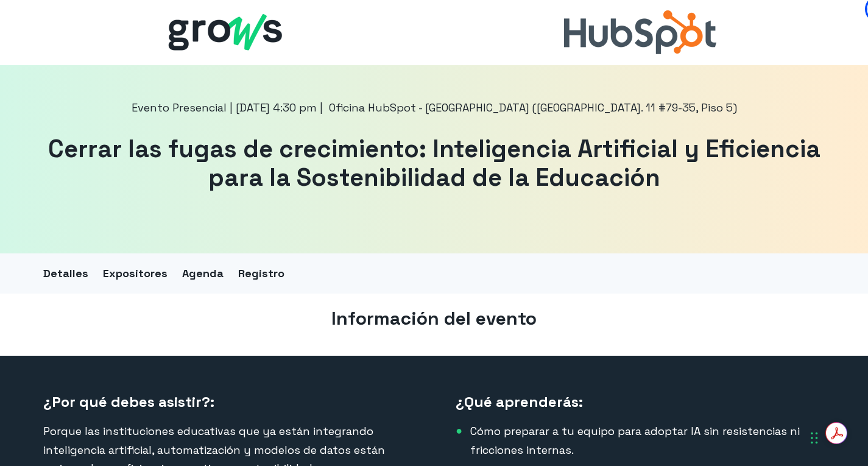 The width and height of the screenshot is (868, 466). Describe the element at coordinates (262, 273) in the screenshot. I see `a: Registro` at that location.